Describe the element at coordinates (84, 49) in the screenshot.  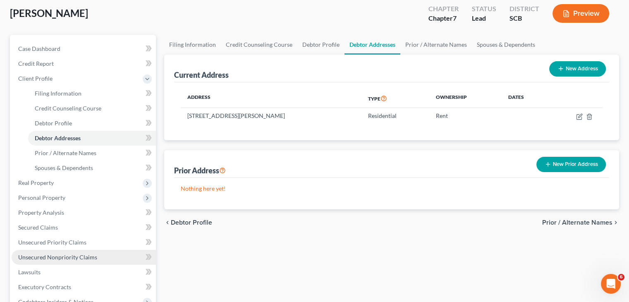
I see `a: Case Dashboard` at that location.